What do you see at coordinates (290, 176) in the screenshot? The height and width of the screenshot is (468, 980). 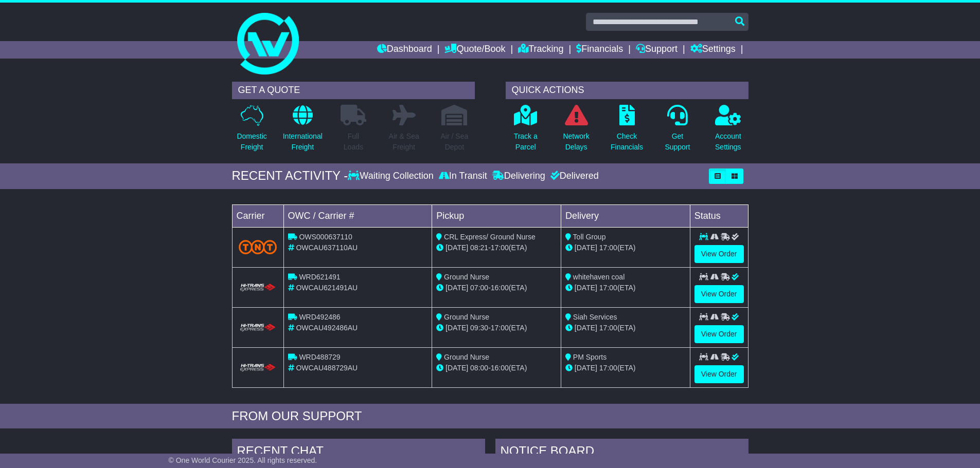 I see `div: RECENT ACTIVITY -` at bounding box center [290, 176].